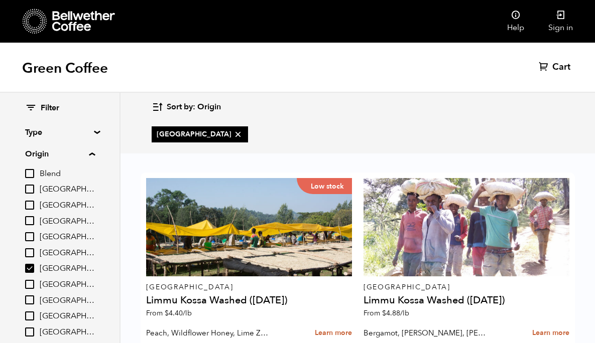 The image size is (595, 343). Describe the element at coordinates (30, 174) in the screenshot. I see `input: Blend` at that location.